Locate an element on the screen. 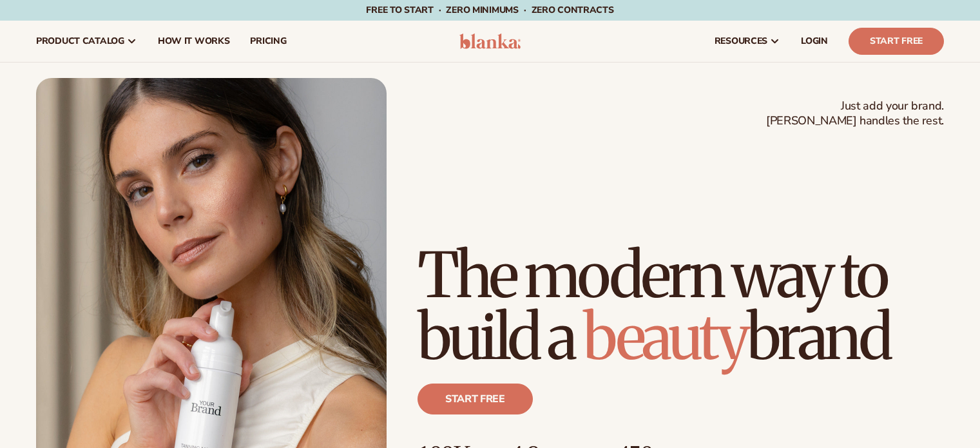 The width and height of the screenshot is (980, 448). a: How It Works is located at coordinates (194, 41).